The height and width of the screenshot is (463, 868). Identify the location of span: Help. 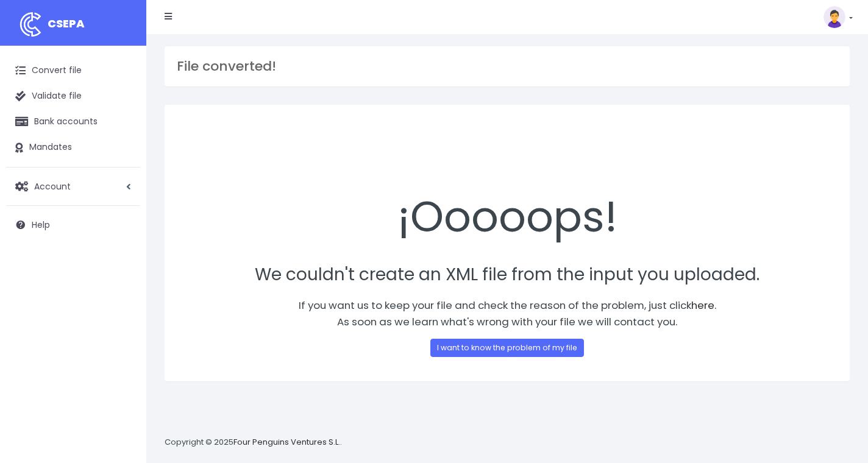
(41, 224).